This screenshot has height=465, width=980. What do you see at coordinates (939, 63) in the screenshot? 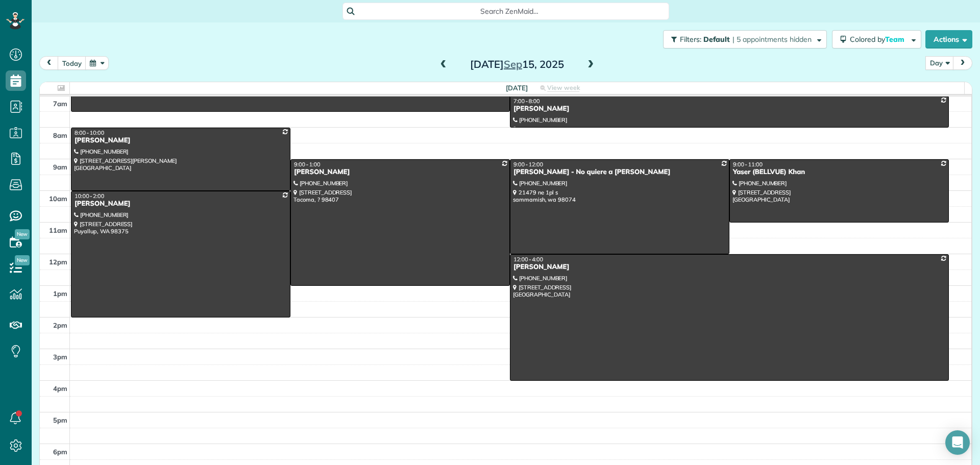
I see `button: Day` at bounding box center [939, 63].